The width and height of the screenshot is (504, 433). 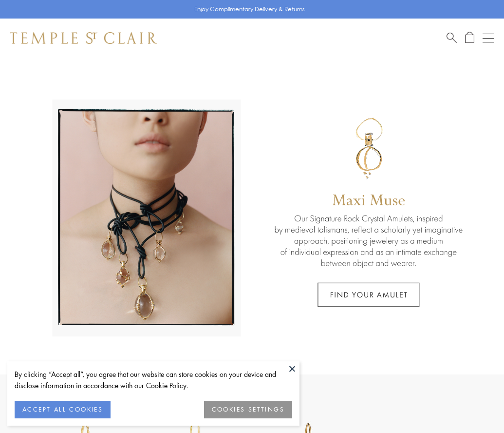 What do you see at coordinates (62, 410) in the screenshot?
I see `button: ACCEPT ALL COOKIES` at bounding box center [62, 410].